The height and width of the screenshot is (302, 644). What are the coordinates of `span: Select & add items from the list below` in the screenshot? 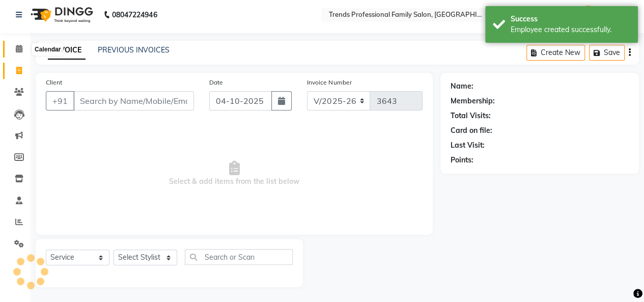 It's located at (234, 173).